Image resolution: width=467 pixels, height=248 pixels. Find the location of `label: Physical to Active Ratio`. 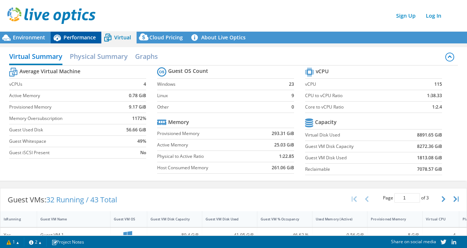

label: Physical to Active Ratio is located at coordinates (206, 156).